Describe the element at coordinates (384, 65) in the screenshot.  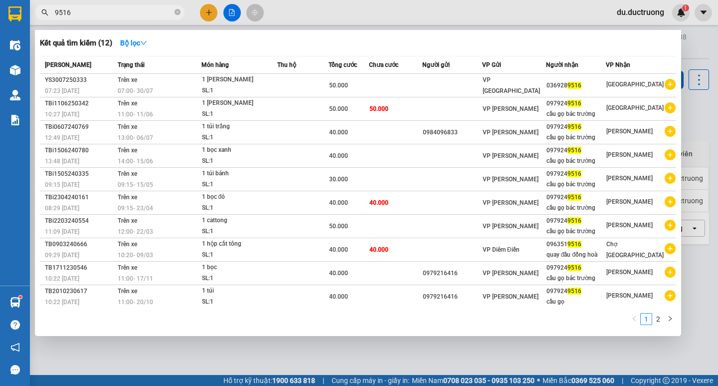
I see `span: Chưa cước` at that location.